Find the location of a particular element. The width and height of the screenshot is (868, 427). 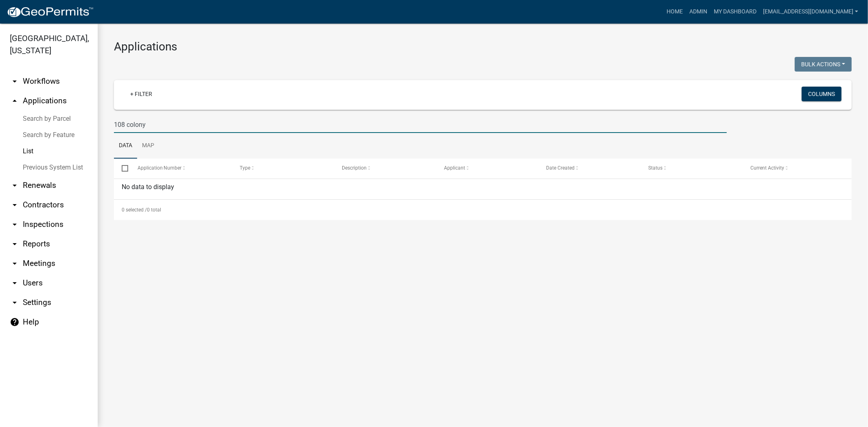

datatable-header-cell: Application Number is located at coordinates (180, 168).